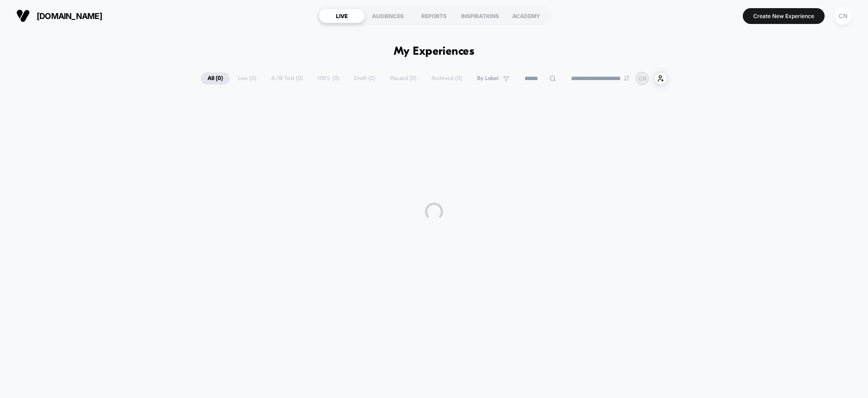 This screenshot has width=868, height=398. What do you see at coordinates (843, 16) in the screenshot?
I see `button: CN` at bounding box center [843, 16].